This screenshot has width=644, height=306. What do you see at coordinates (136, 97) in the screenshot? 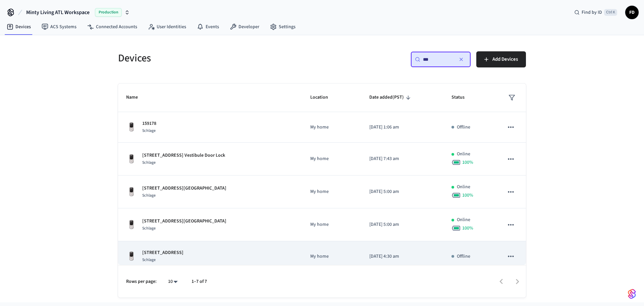
I see `span: Name` at bounding box center [136, 97].